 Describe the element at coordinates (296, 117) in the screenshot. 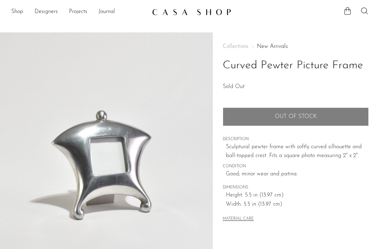

I see `button: Add to cart` at that location.